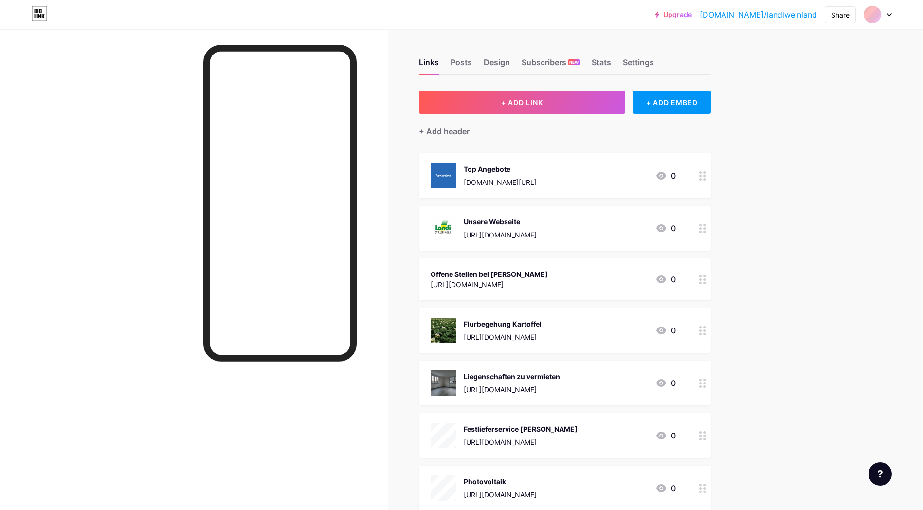  Describe the element at coordinates (461, 65) in the screenshot. I see `div: Posts` at that location.